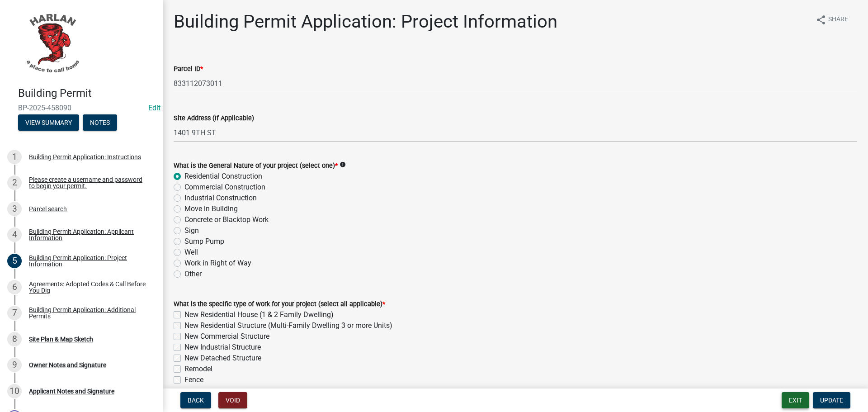 The width and height of the screenshot is (868, 412). I want to click on button: Void, so click(233, 400).